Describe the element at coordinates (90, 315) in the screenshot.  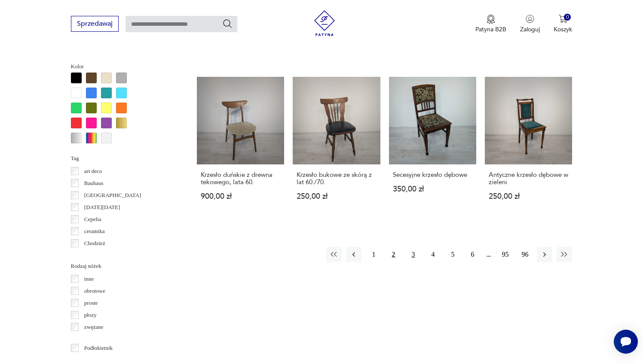
I see `p: płozy` at that location.